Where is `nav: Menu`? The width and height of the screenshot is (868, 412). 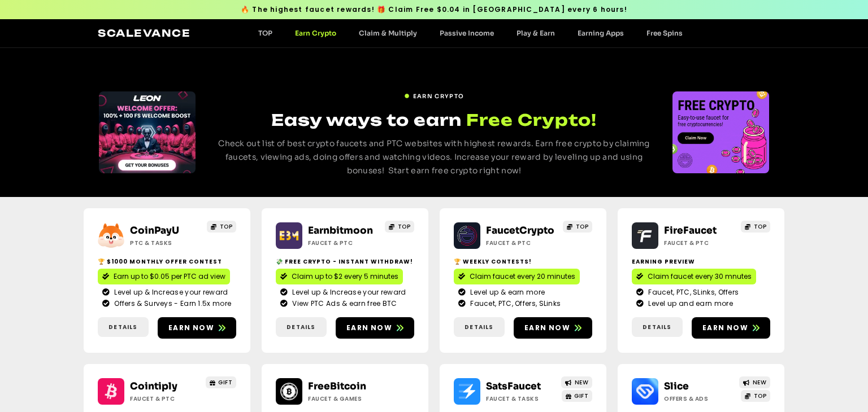
nav: Menu is located at coordinates (471, 33).